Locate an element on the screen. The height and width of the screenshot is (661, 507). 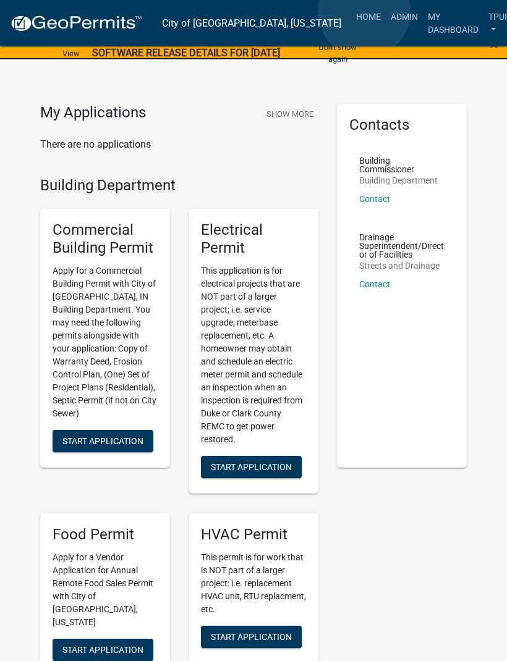
p: Streets and Drainage is located at coordinates (402, 266).